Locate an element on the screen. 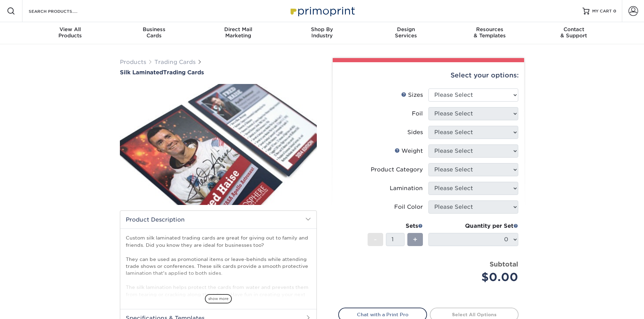 The image size is (644, 319). strong: Subtotal is located at coordinates (504, 264).